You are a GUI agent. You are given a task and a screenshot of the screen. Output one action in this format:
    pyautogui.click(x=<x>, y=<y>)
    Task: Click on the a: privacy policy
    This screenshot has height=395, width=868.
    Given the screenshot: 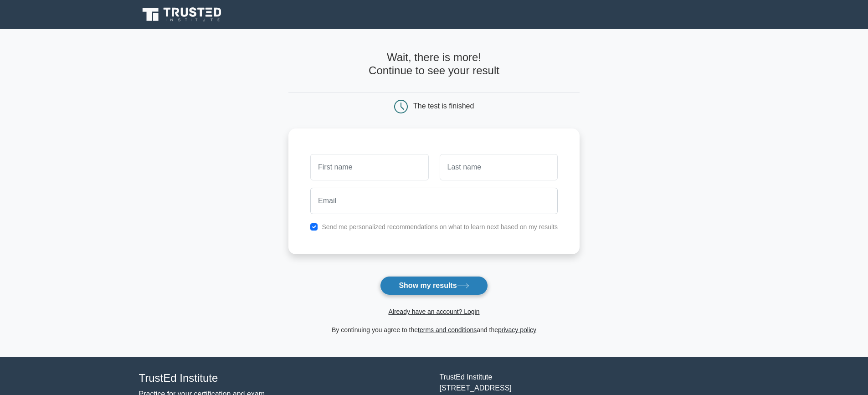 What is the action you would take?
    pyautogui.click(x=517, y=329)
    